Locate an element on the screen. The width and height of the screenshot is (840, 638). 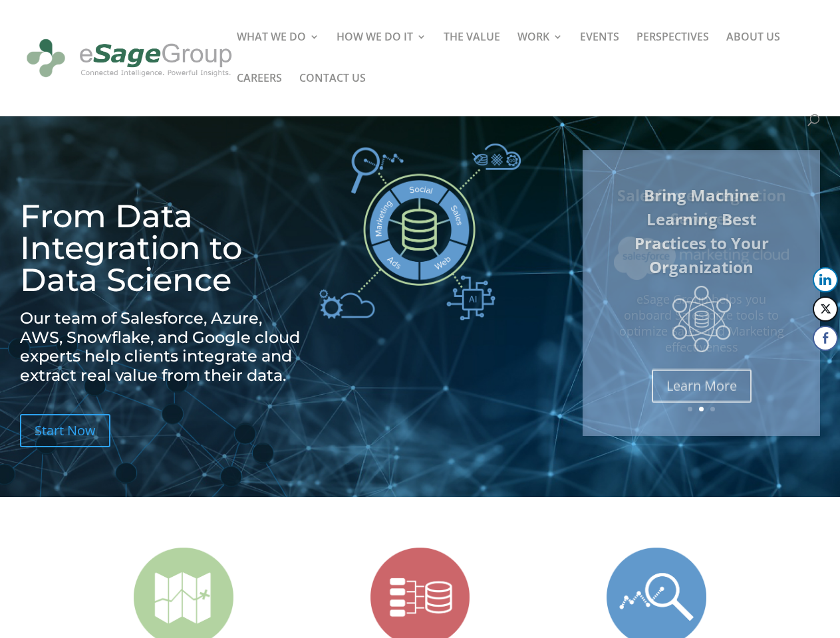
img: eSage Group is located at coordinates (129, 59).